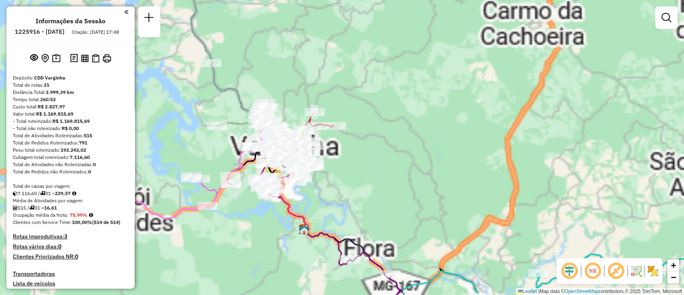  I want to click on h4: Clientes Priorizados NR:, so click(71, 256).